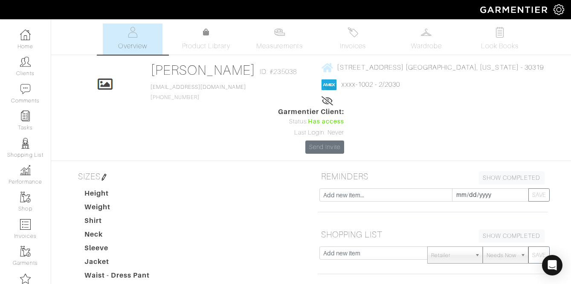  I want to click on img: reminder-icon-8004d30b9f0a5d33ae49ab947aed9ed385cf756f9e5892f1edd6e32f2345188e.png, so click(25, 116).